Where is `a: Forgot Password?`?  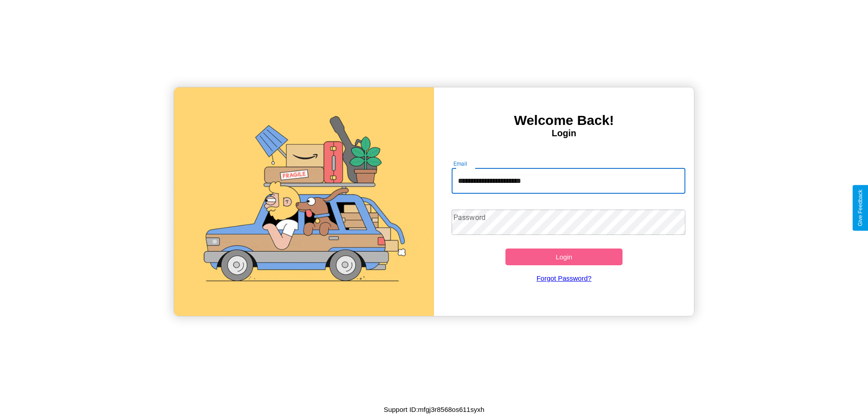
a: Forgot Password? is located at coordinates (564, 278).